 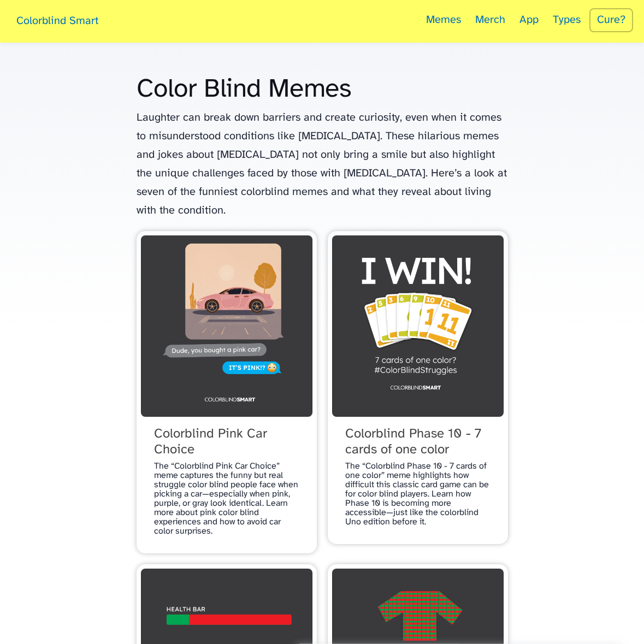 I want to click on p: Laughter can break down barriers and create curiosity, even when it comes to misunderstood condit..., so click(x=322, y=164).